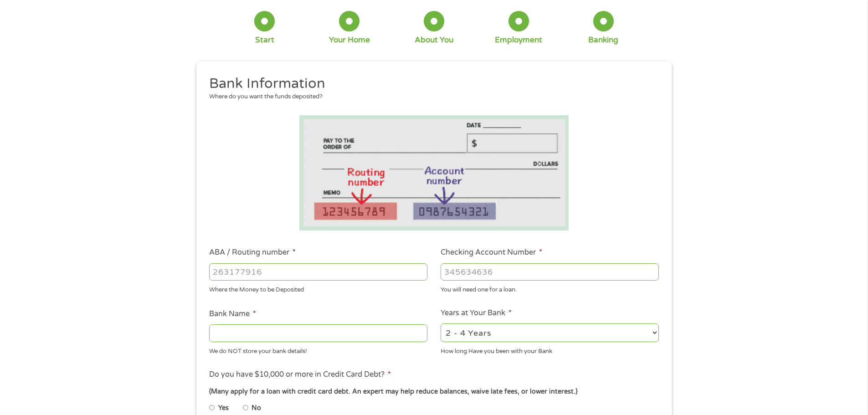 This screenshot has width=868, height=415. Describe the element at coordinates (253, 253) in the screenshot. I see `label: ABA / Routing number` at that location.